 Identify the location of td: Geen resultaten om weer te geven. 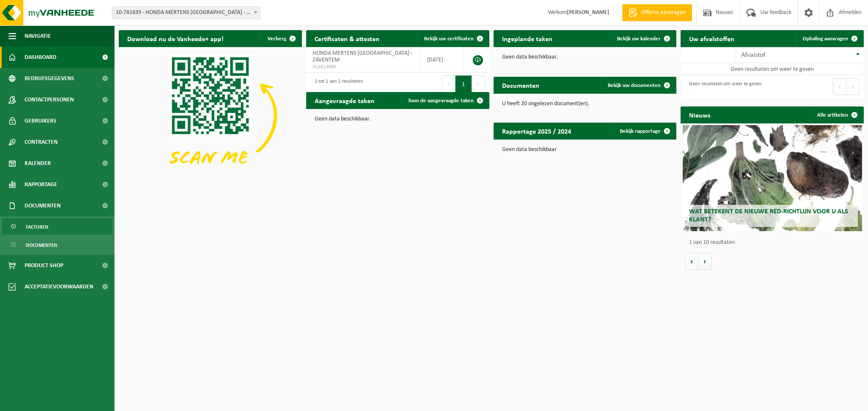
(772, 69).